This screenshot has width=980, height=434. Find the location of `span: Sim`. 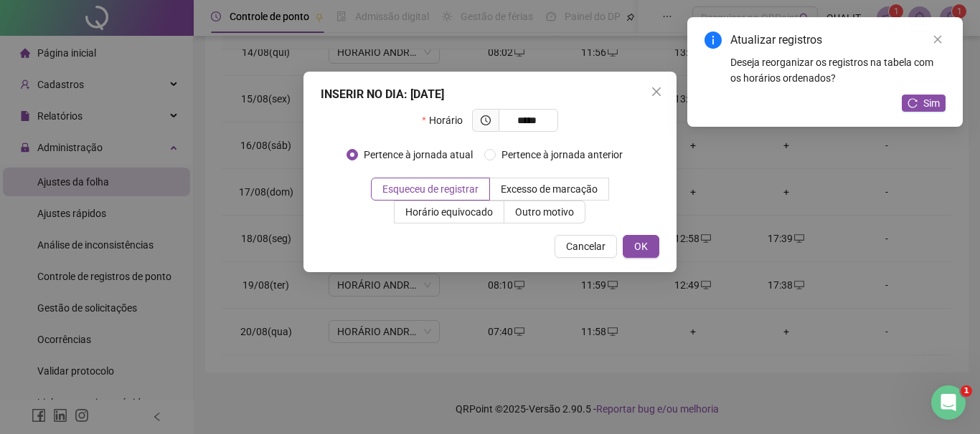

span: Sim is located at coordinates (931, 103).